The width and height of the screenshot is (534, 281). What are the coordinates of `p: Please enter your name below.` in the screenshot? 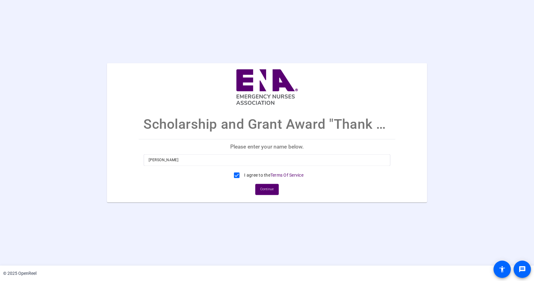 It's located at (267, 147).